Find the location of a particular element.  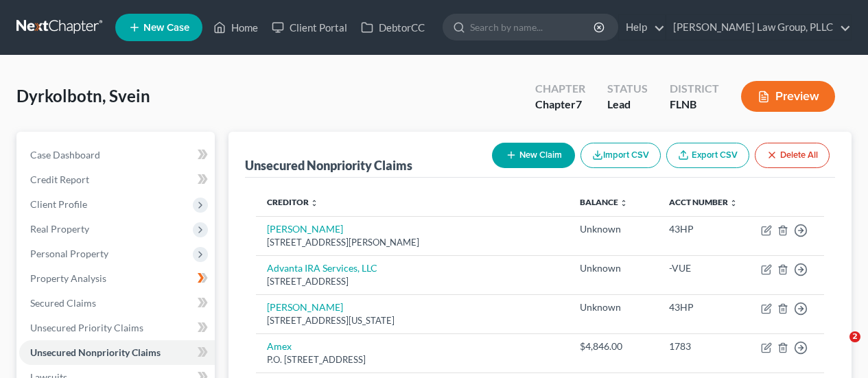

button: Preview is located at coordinates (788, 96).